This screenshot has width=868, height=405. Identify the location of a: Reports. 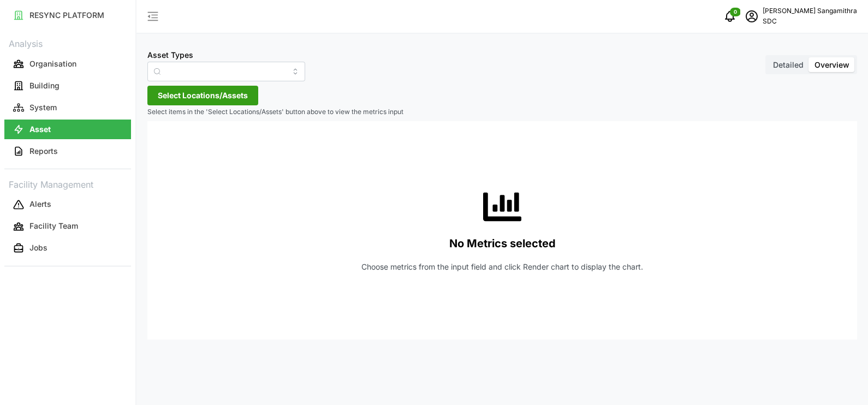
(68, 151).